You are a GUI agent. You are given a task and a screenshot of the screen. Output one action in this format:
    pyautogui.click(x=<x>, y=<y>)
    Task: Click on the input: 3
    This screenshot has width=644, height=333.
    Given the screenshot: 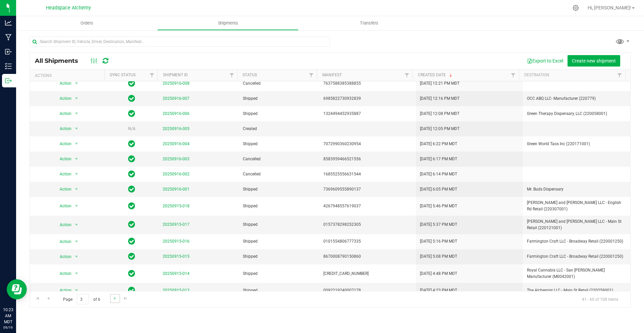 What is the action you would take?
    pyautogui.click(x=83, y=299)
    